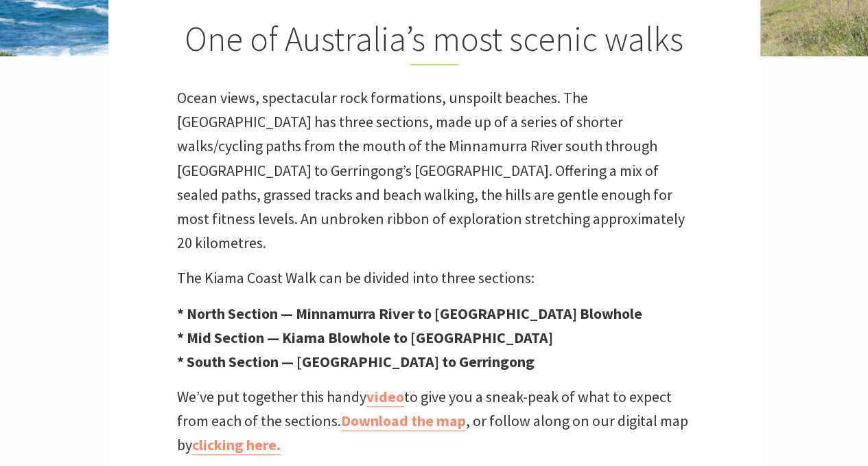 This screenshot has height=466, width=868. What do you see at coordinates (435, 42) in the screenshot?
I see `h2: One of Australia’s most scenic walks` at bounding box center [435, 42].